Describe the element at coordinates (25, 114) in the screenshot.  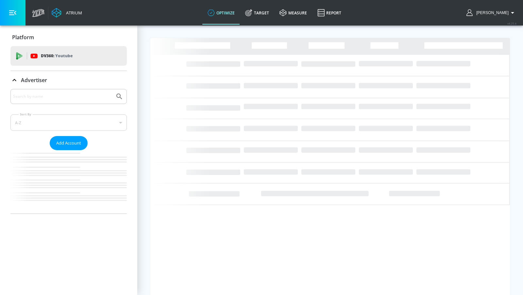
I see `label: Sort By` at that location.